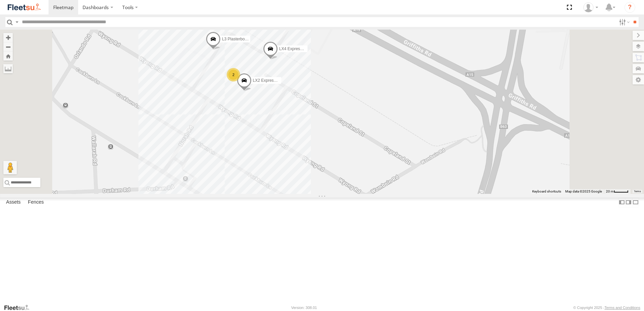 This screenshot has height=311, width=644. Describe the element at coordinates (547, 192) in the screenshot. I see `button: Keyboard shortcuts` at that location.